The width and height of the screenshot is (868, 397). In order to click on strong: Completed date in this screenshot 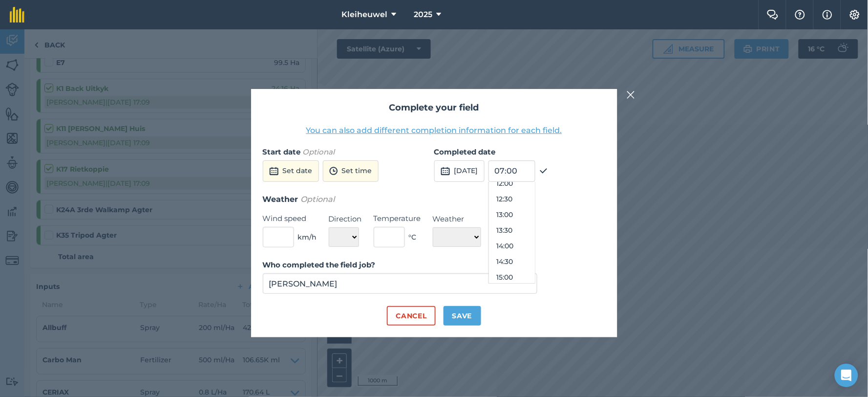, I will do `click(465, 151)`.